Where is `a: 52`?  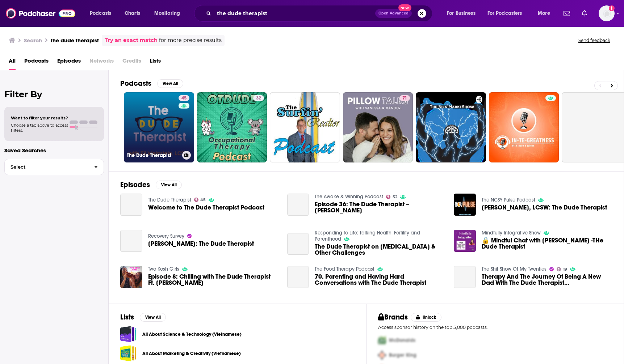
a: 52 is located at coordinates (391, 197).